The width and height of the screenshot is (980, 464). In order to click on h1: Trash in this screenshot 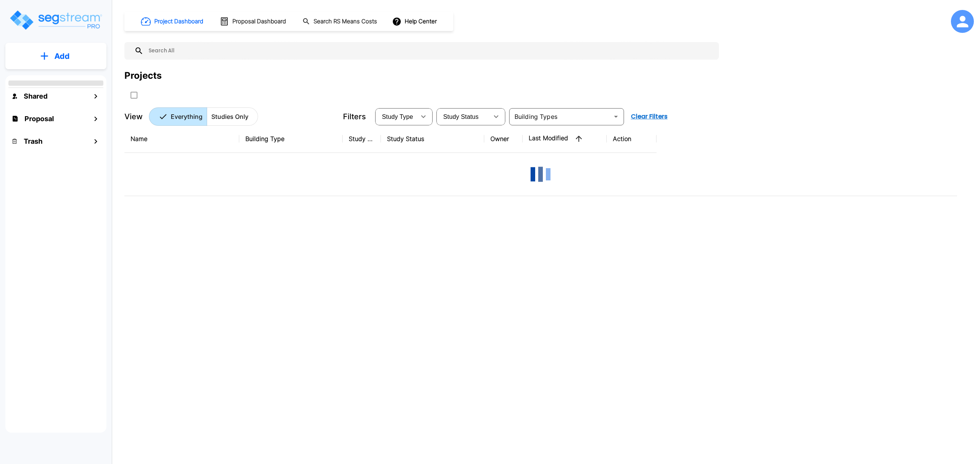, I will do `click(33, 142)`.